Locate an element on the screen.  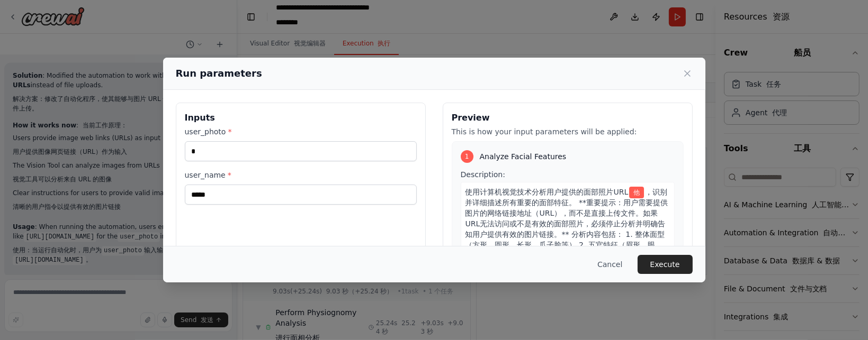
button: Execute is located at coordinates (665, 265).